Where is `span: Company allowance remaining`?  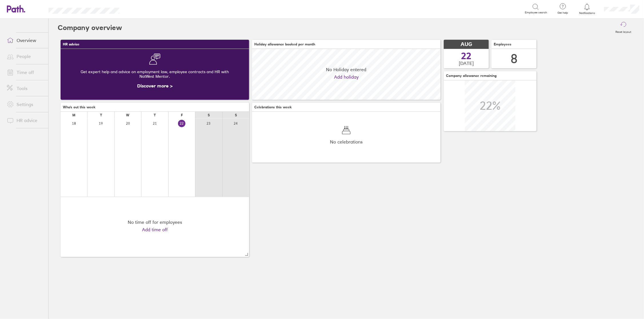 span: Company allowance remaining is located at coordinates (471, 76).